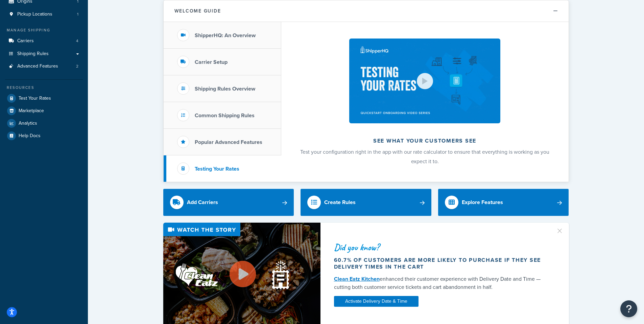 The height and width of the screenshot is (324, 644). Describe the element at coordinates (33, 54) in the screenshot. I see `span: Shipping Rules` at that location.